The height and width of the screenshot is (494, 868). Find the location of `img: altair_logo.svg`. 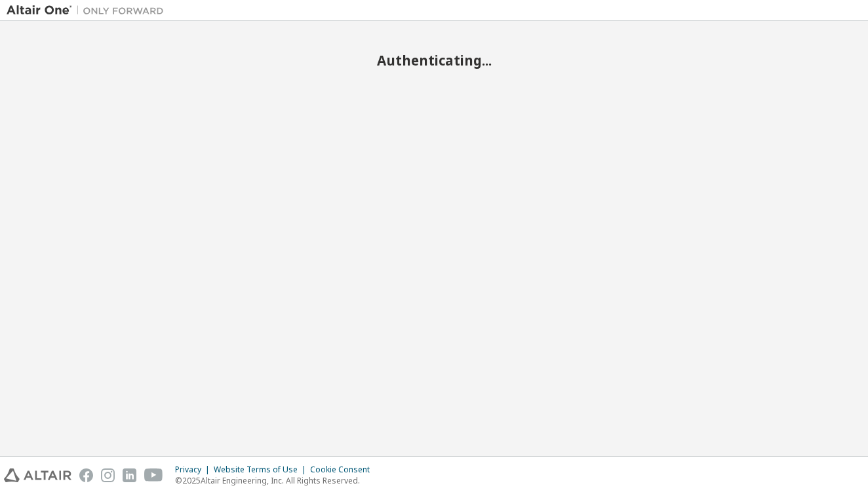

img: altair_logo.svg is located at coordinates (37, 475).